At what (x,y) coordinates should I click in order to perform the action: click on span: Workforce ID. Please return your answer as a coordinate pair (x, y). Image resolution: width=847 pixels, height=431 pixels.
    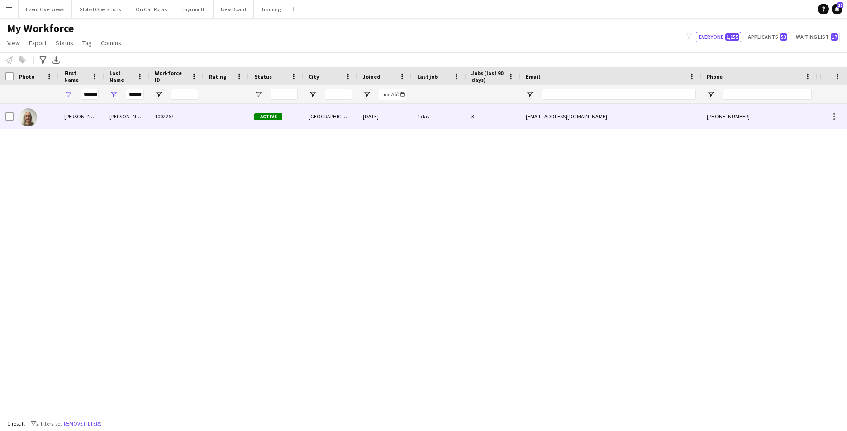
    Looking at the image, I should click on (171, 76).